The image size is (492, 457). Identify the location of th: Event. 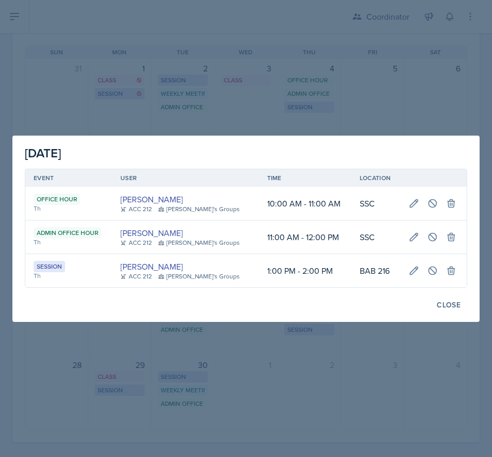
(69, 178).